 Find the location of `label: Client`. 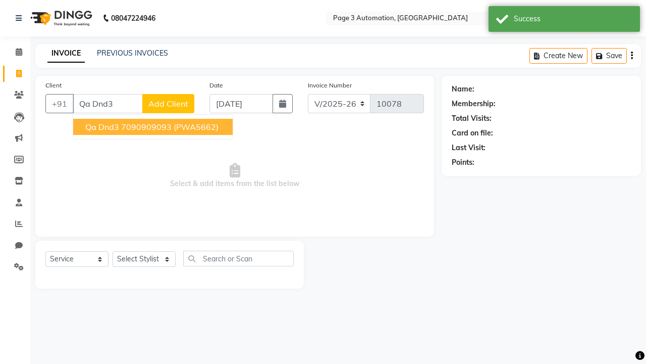

label: Client is located at coordinates (54, 85).